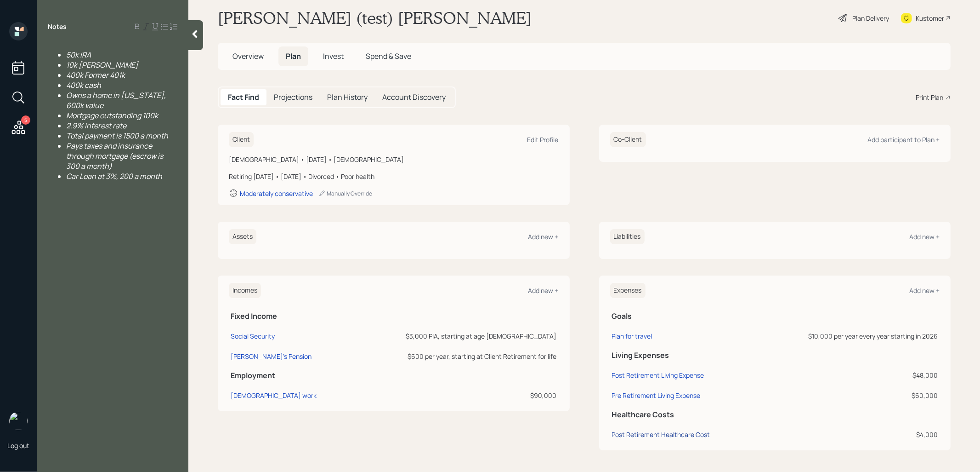 The width and height of the screenshot is (980, 472). Describe the element at coordinates (847, 336) in the screenshot. I see `div: $10,000 per year every year starting in 2026` at that location.